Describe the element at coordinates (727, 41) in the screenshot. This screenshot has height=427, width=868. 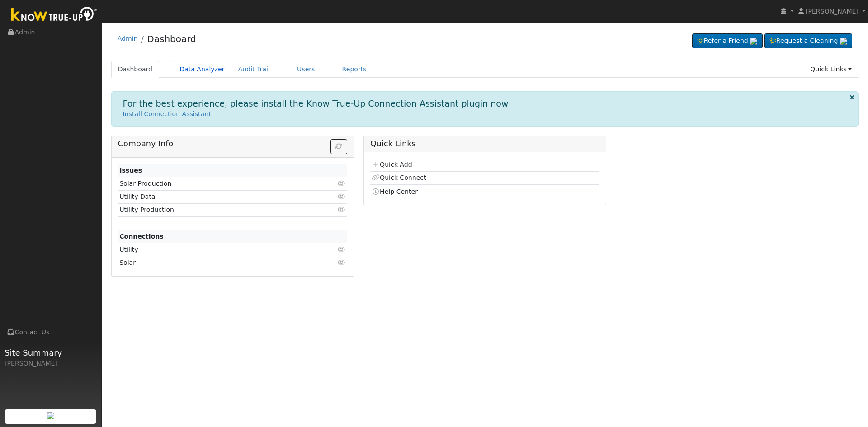
I see `a: Refer a Friend` at that location.